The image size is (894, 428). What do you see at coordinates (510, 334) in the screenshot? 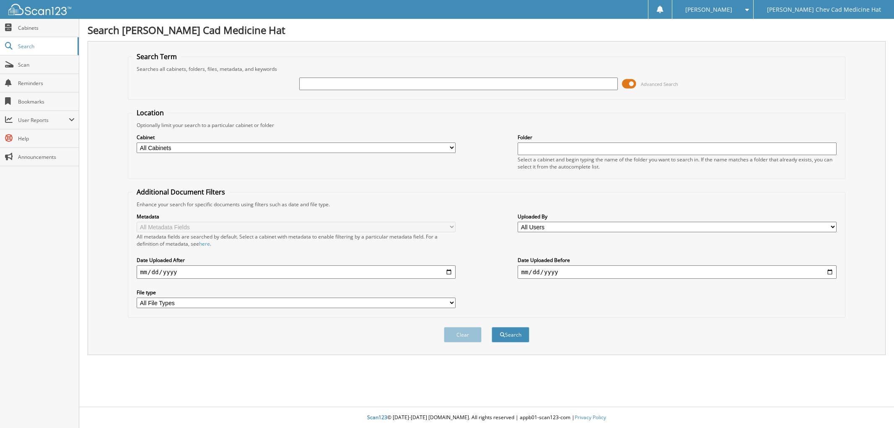
I see `button: Search` at bounding box center [510, 334].